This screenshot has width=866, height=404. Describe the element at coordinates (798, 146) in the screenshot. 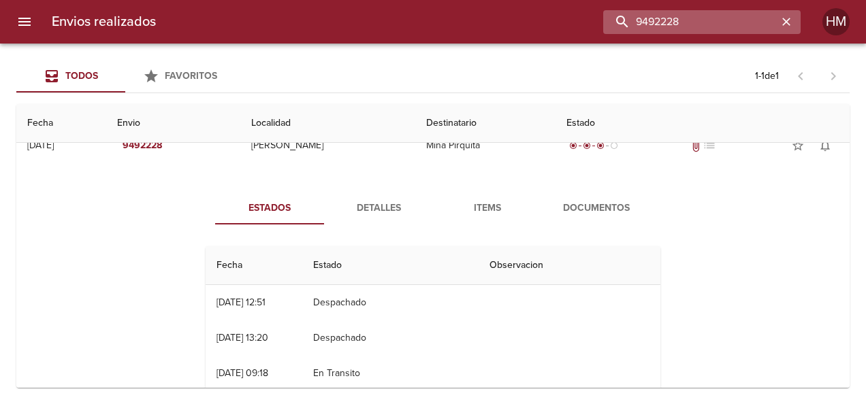

I see `button: Agregar a favoritos` at that location.